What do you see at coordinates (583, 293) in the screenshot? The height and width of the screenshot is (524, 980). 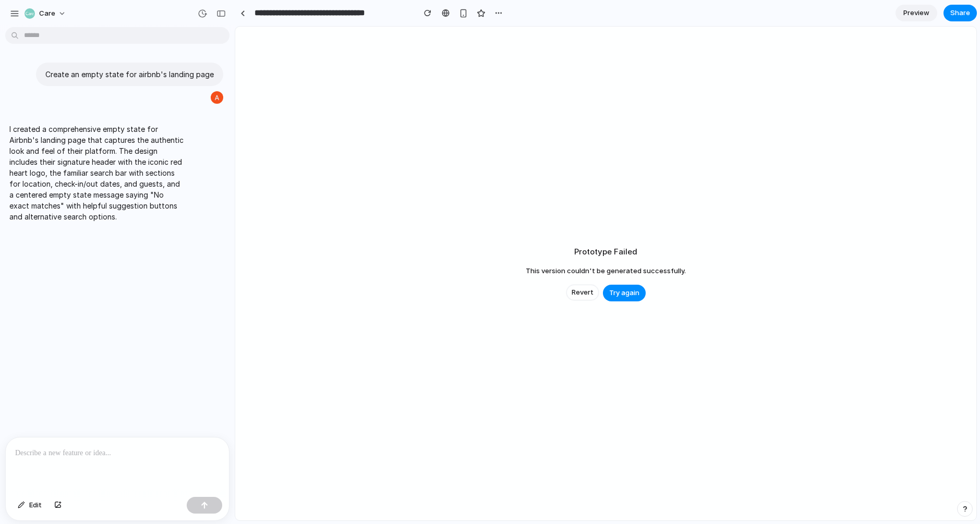 I see `span: Revert` at bounding box center [583, 293].